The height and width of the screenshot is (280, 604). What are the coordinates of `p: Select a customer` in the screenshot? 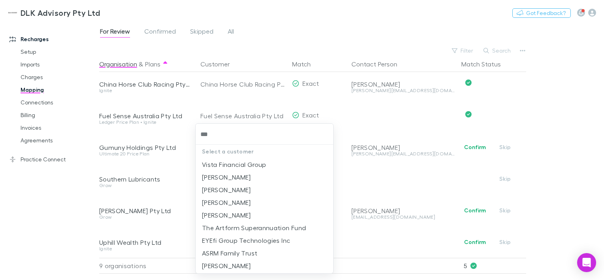 It's located at (265, 151).